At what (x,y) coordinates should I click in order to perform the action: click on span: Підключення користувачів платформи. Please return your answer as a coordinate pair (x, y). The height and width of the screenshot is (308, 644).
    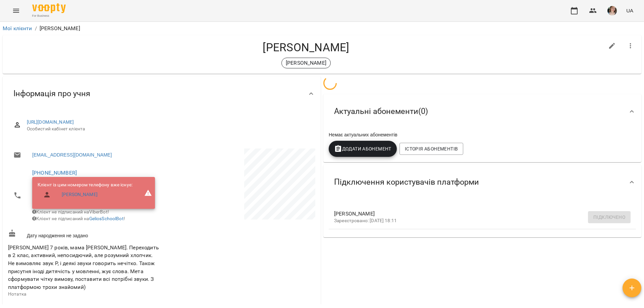
    Looking at the image, I should click on (406, 182).